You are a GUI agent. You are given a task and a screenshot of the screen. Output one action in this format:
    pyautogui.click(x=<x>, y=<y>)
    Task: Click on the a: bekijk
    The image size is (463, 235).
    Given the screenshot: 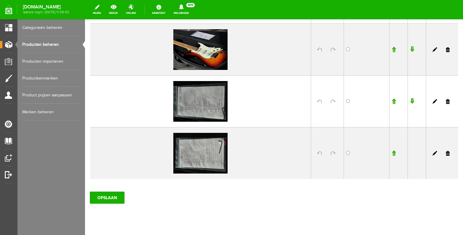 What is the action you would take?
    pyautogui.click(x=113, y=10)
    